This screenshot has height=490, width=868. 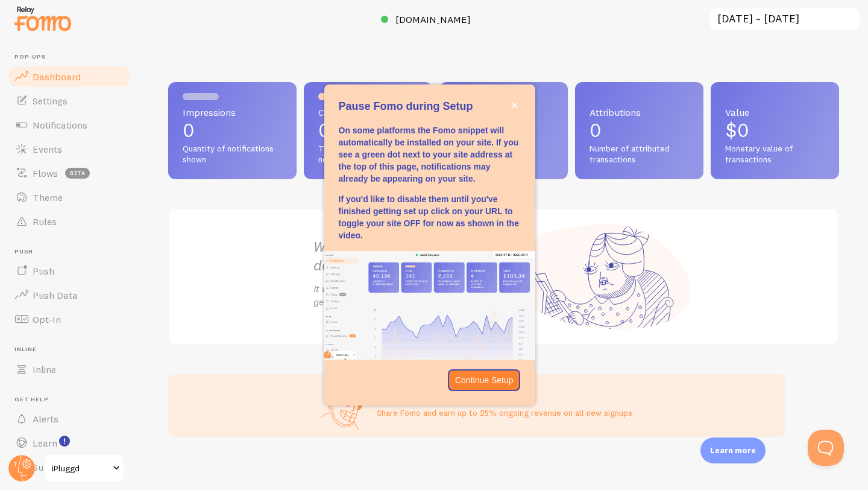 What do you see at coordinates (43, 18) in the screenshot?
I see `img: fomo-relay-logo-orange.svg` at bounding box center [43, 18].